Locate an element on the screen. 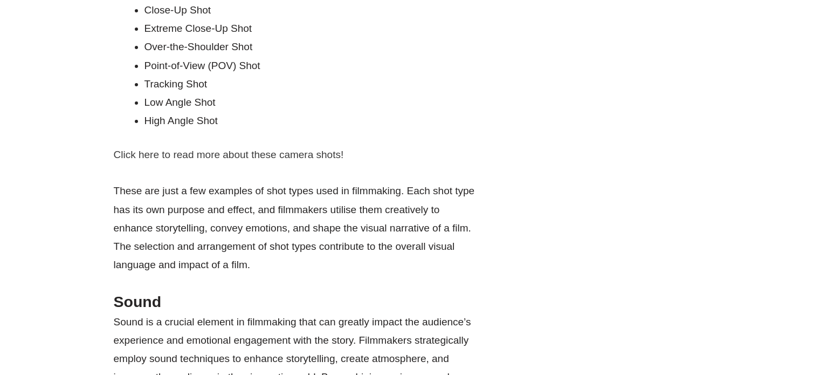 The height and width of the screenshot is (375, 820). li: Extreme Close-Up Shot is located at coordinates (309, 29).